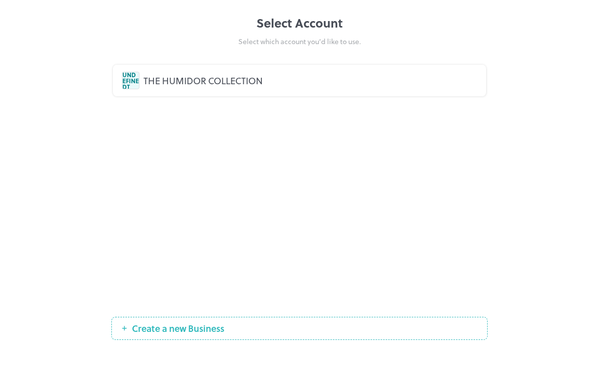 The image size is (599, 375). What do you see at coordinates (130, 80) in the screenshot?
I see `div: UNDEFINEDT` at bounding box center [130, 80].